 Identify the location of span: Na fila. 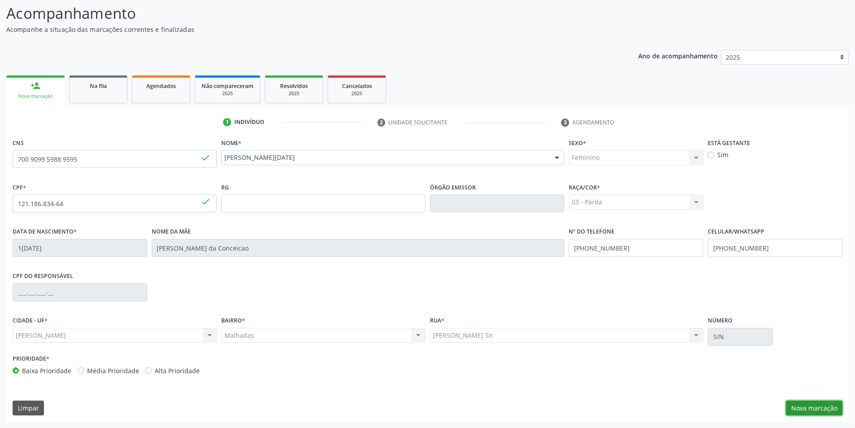
(98, 86).